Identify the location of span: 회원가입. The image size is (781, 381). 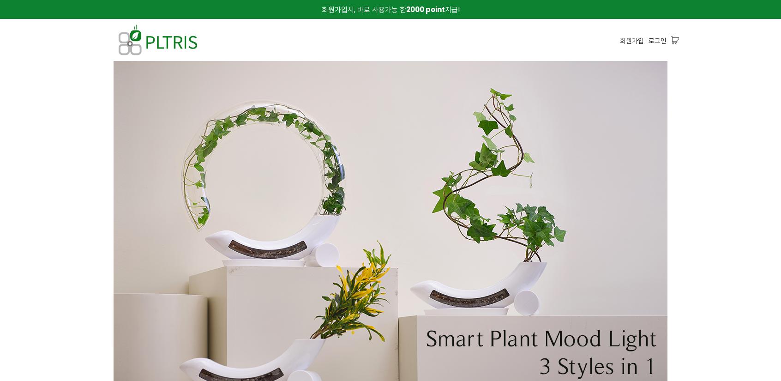
(632, 41).